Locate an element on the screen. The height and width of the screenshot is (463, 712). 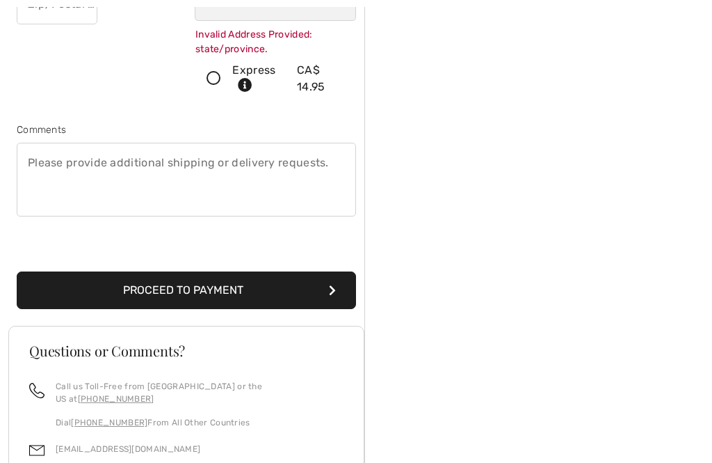
h3: Questions or Comments? is located at coordinates (186, 351).